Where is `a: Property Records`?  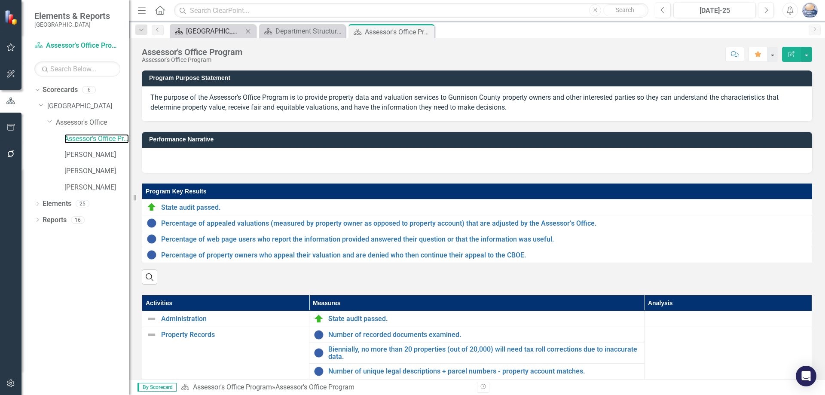
a: Property Records is located at coordinates (233, 335).